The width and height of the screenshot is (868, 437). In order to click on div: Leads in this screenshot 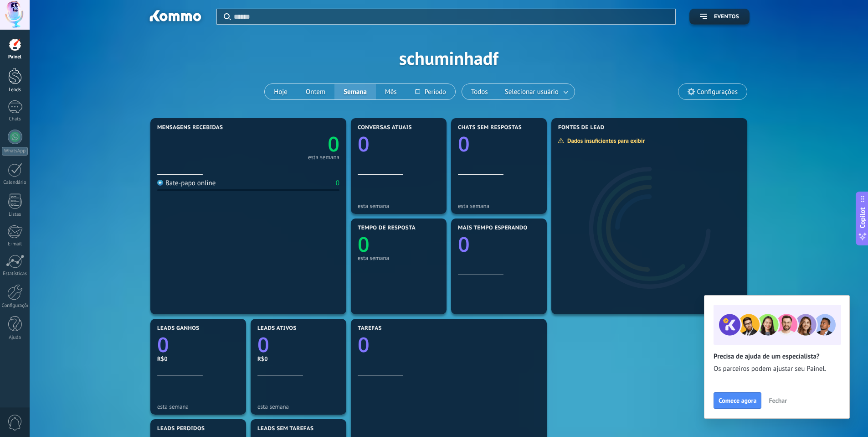, I will do `click(15, 89)`.